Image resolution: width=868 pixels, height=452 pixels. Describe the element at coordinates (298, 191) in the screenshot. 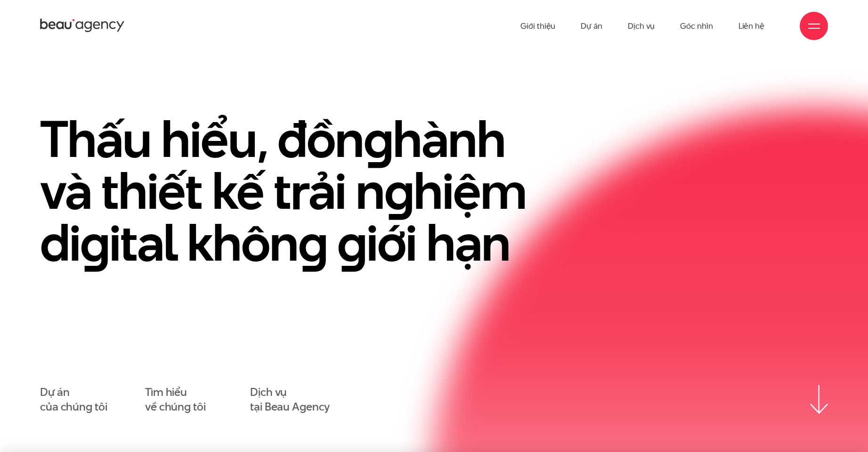

I see `h1: Thấu hiểu, đồn hành và thiết kế trải n hiệm di ital khôn iới hạn` at that location.